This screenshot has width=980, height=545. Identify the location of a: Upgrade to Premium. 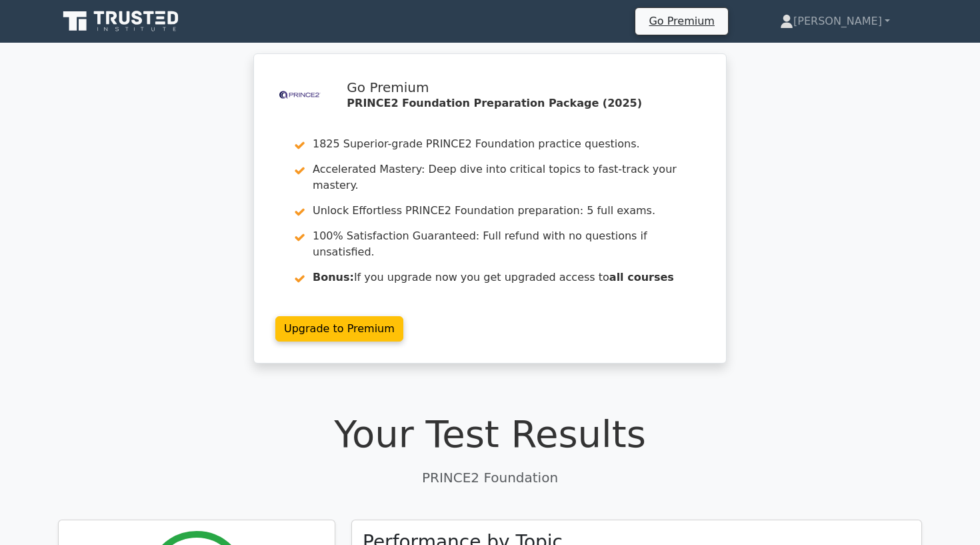
(339, 329).